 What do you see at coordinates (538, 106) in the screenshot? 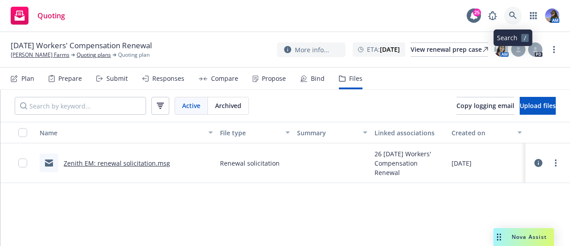
I see `button: Upload files` at bounding box center [538, 106].